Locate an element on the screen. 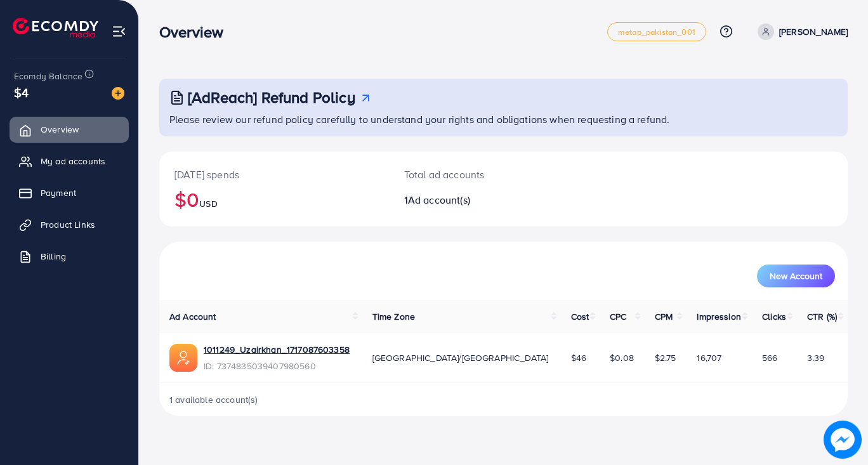  a: logo is located at coordinates (55, 27).